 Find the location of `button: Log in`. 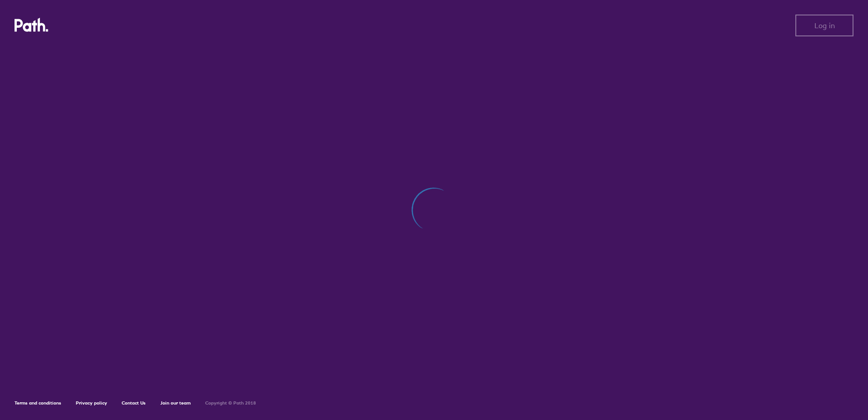

button: Log in is located at coordinates (825, 25).